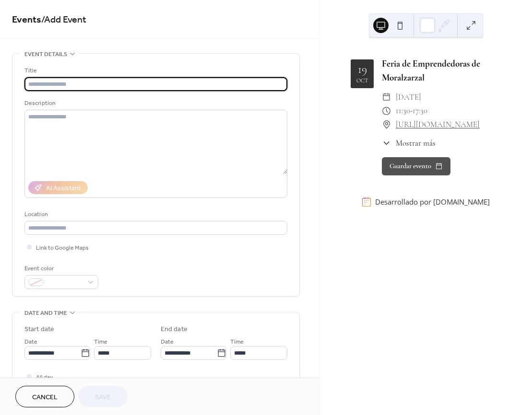  Describe the element at coordinates (44, 398) in the screenshot. I see `span: Cancel` at that location.